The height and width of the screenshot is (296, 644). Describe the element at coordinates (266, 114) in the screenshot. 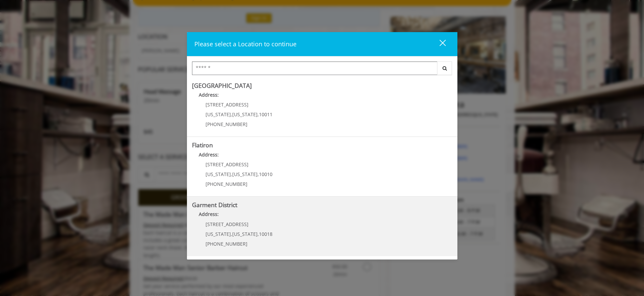

I see `span: 10011` at that location.